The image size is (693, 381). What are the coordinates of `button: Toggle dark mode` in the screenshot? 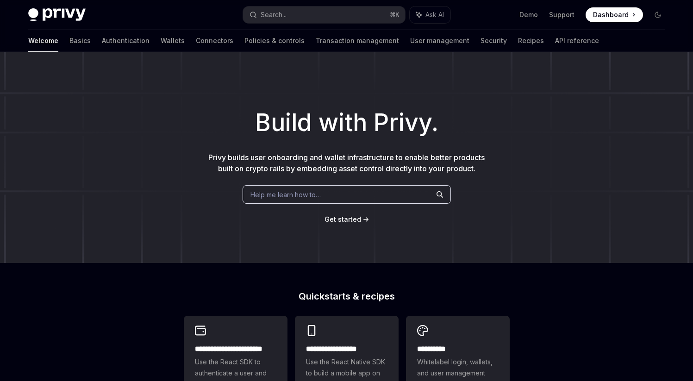 It's located at (658, 15).